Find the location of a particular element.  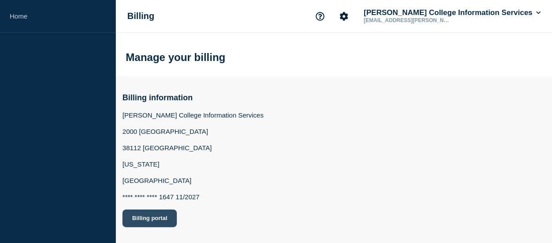

h1: Billing is located at coordinates (141, 16).